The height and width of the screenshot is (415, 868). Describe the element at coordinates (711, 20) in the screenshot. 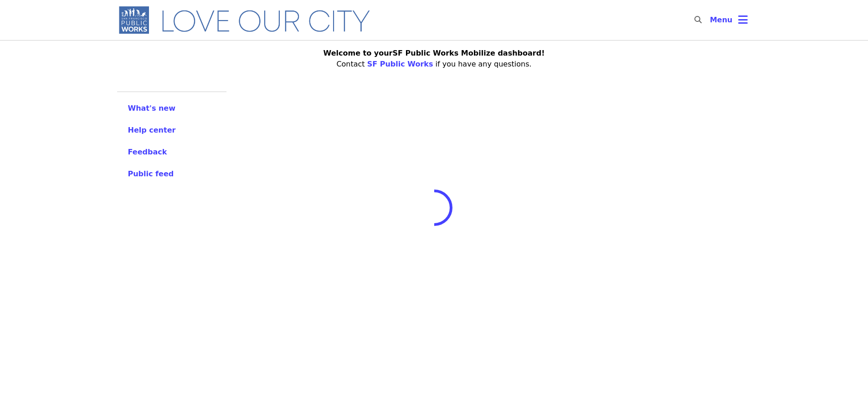

I see `input: Search` at that location.